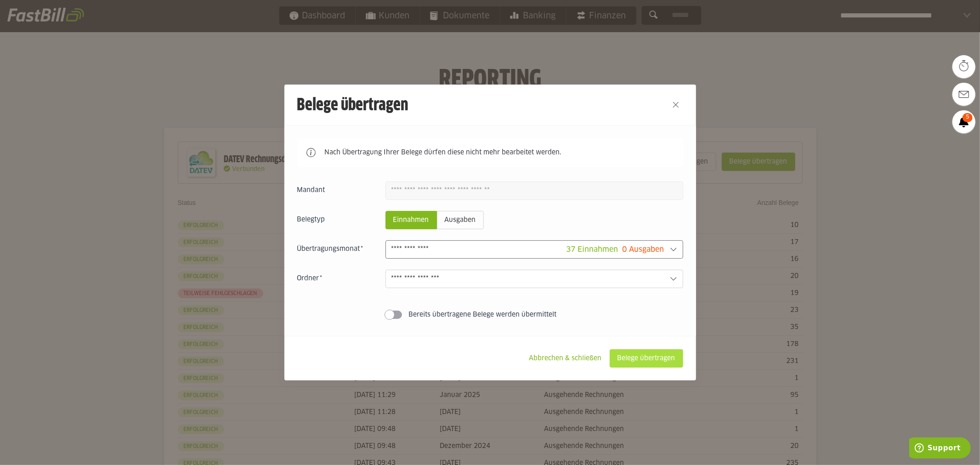 The height and width of the screenshot is (465, 980). What do you see at coordinates (566, 358) in the screenshot?
I see `sl-button: Abbrechen & schließen` at bounding box center [566, 358].